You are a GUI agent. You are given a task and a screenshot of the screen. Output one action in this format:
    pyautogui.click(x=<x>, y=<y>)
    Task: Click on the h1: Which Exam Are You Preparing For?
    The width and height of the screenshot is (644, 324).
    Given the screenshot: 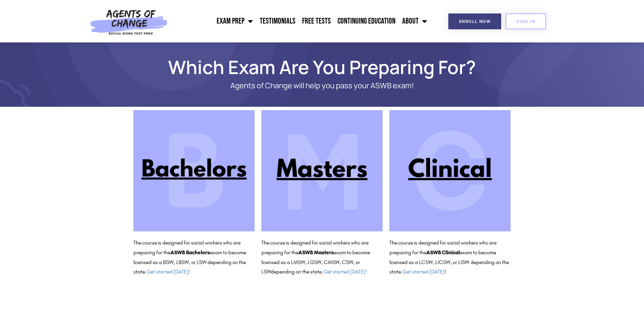 What is the action you would take?
    pyautogui.click(x=322, y=67)
    